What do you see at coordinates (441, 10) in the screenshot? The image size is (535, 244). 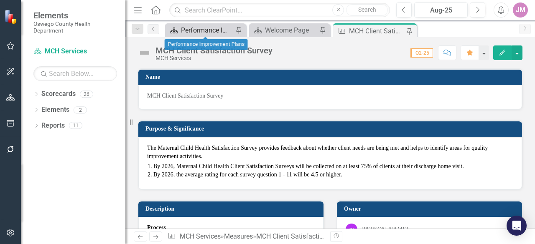 I see `div: Aug-25` at bounding box center [441, 10].